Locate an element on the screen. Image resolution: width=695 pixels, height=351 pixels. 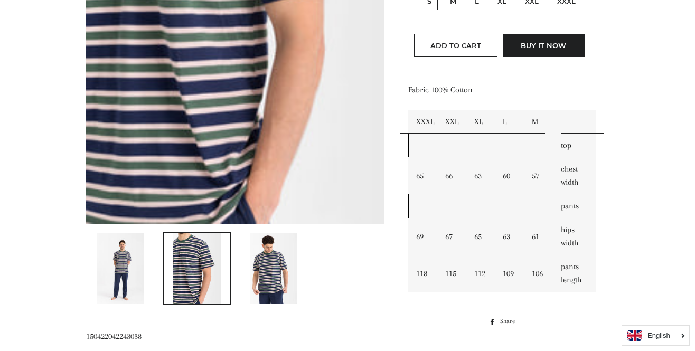
td: pants is located at coordinates (574, 206).